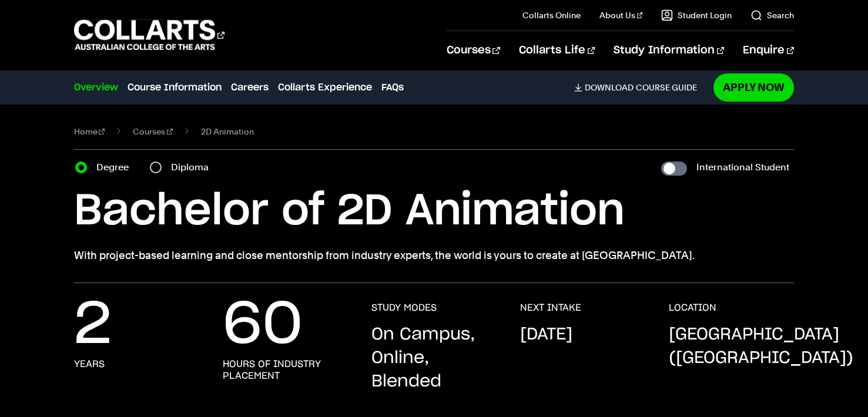  Describe the element at coordinates (393, 88) in the screenshot. I see `a: FAQs` at that location.